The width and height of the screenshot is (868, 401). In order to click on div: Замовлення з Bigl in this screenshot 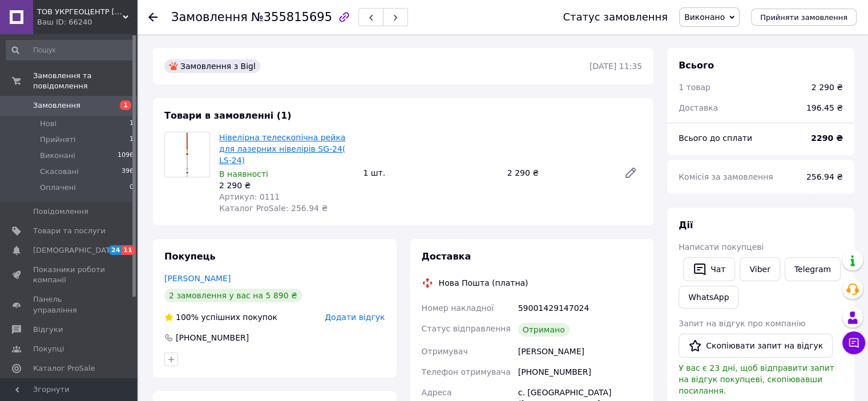, I will do `click(212, 66)`.